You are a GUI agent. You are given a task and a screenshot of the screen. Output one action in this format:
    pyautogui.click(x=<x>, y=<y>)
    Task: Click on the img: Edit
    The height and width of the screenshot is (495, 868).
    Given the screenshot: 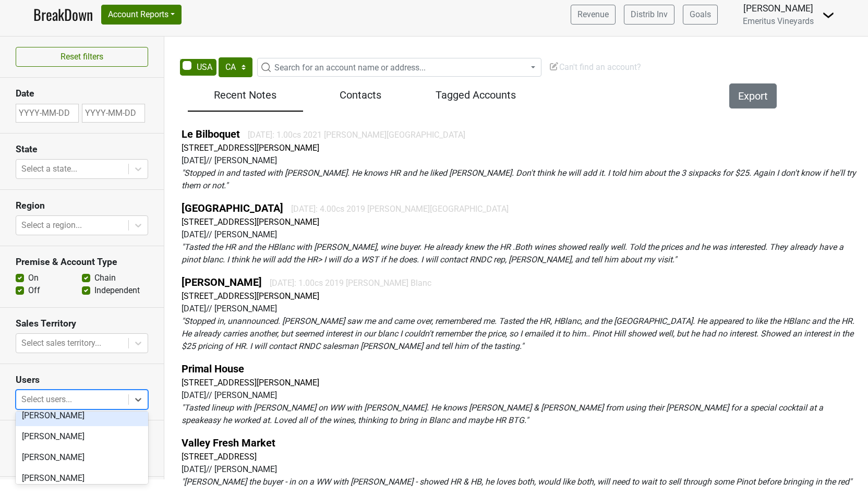 What is the action you would take?
    pyautogui.click(x=554, y=66)
    